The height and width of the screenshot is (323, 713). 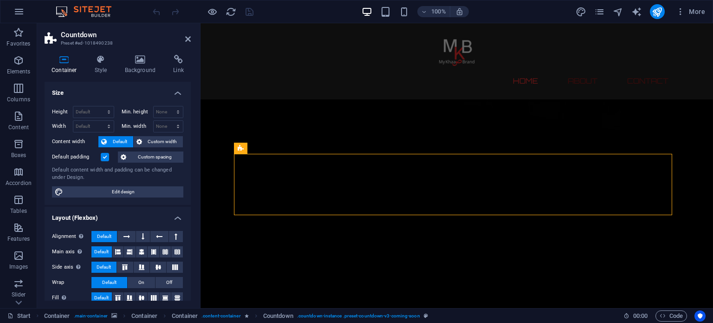 I want to click on p: Favorites, so click(x=18, y=44).